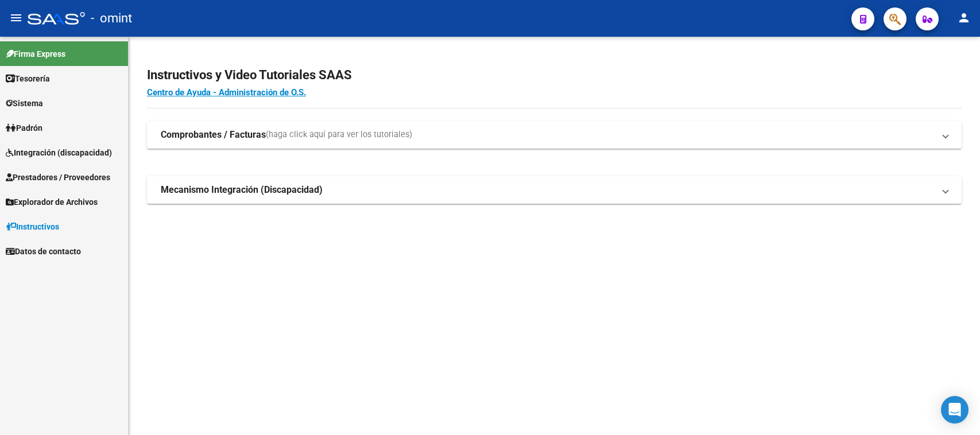 The width and height of the screenshot is (980, 435). I want to click on mat-expansion-panel-header: Comprobantes / Facturas(haga click aquí para ver los tutoriales), so click(554, 135).